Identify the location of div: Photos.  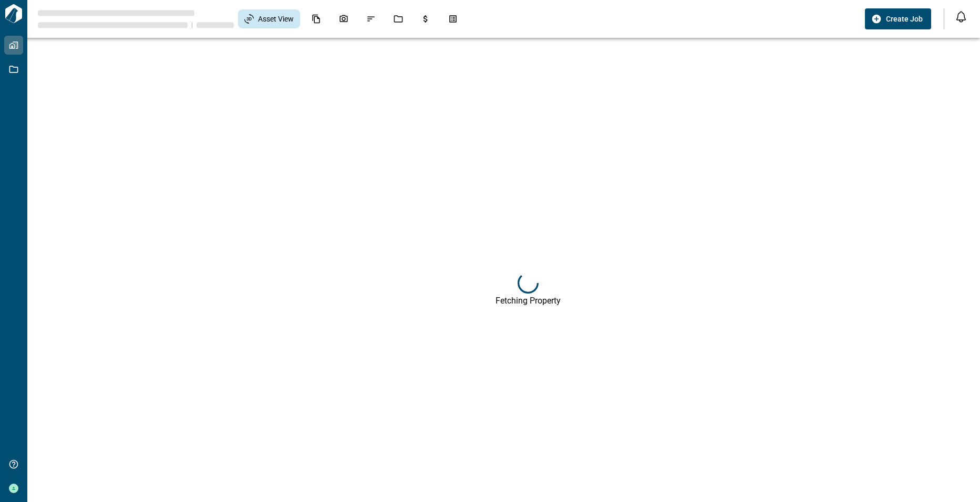
(344, 19).